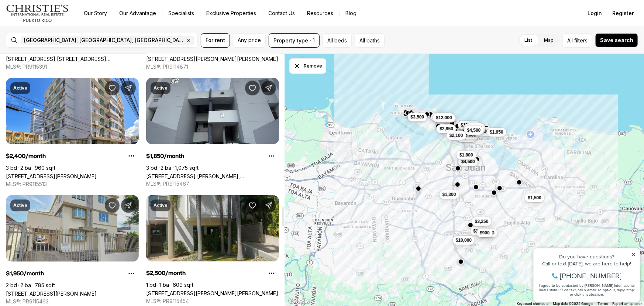  Describe the element at coordinates (417, 117) in the screenshot. I see `span: $3,500` at that location.